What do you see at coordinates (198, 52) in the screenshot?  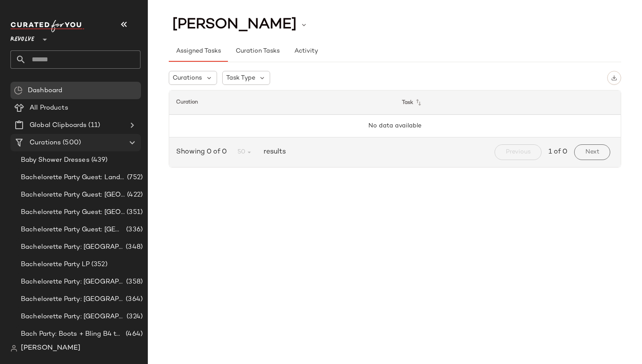 I see `span: Assigned Tasks` at bounding box center [198, 52].